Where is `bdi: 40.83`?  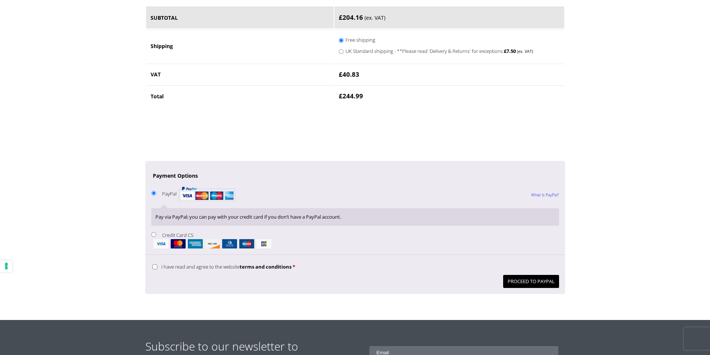
bdi: 40.83 is located at coordinates (349, 74).